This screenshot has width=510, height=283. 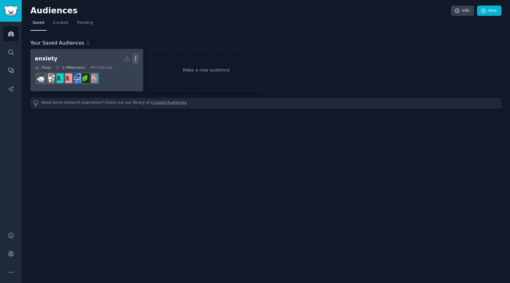 I want to click on span: Curated, so click(x=60, y=23).